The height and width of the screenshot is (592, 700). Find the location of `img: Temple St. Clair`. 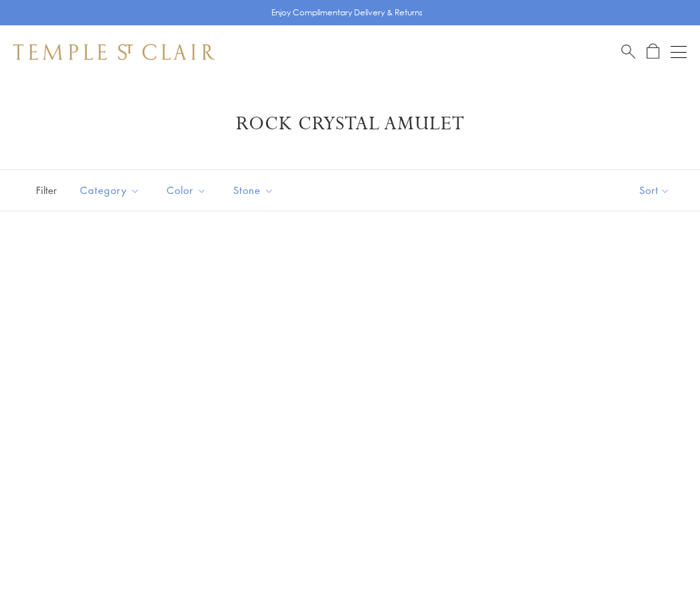

img: Temple St. Clair is located at coordinates (114, 52).